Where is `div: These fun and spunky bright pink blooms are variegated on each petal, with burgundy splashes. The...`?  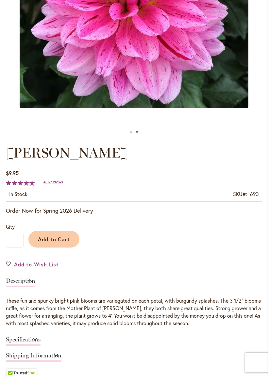 div: These fun and spunky bright pink blooms are variegated on each petal, with burgundy splashes. The... is located at coordinates (134, 312).